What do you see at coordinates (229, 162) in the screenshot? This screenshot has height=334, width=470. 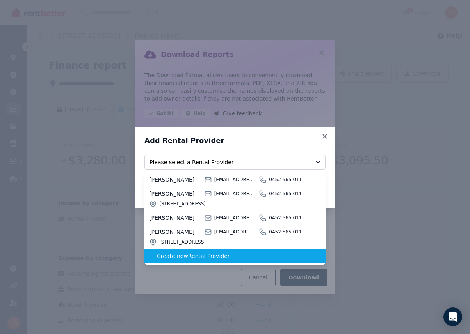 I see `span: Please select a Rental Provider` at bounding box center [229, 162].